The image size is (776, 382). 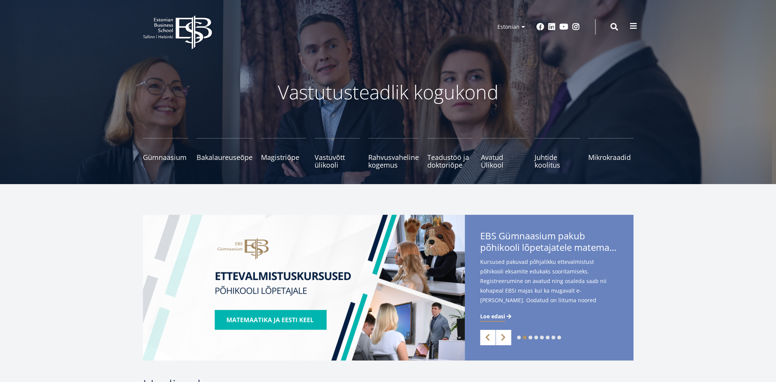 I want to click on a: Gümnaasium, so click(x=166, y=153).